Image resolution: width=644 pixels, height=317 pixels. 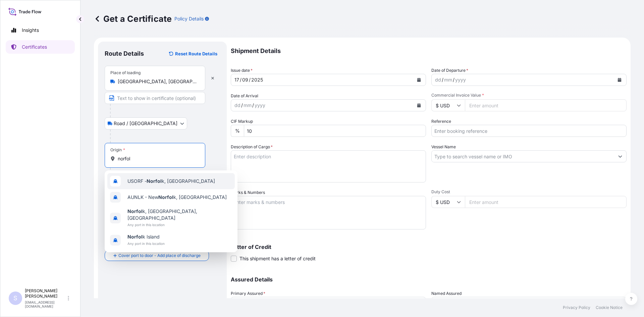 What do you see at coordinates (241, 70) in the screenshot?
I see `span: Issue date` at bounding box center [241, 70].